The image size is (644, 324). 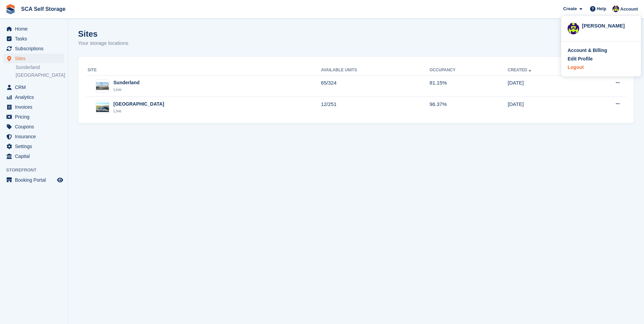 What do you see at coordinates (629, 9) in the screenshot?
I see `span: Account` at bounding box center [629, 9].